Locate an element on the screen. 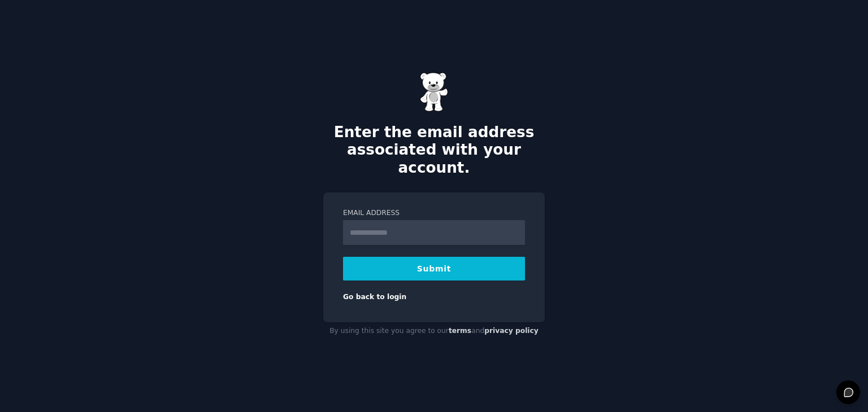  button: Submit is located at coordinates (434, 268).